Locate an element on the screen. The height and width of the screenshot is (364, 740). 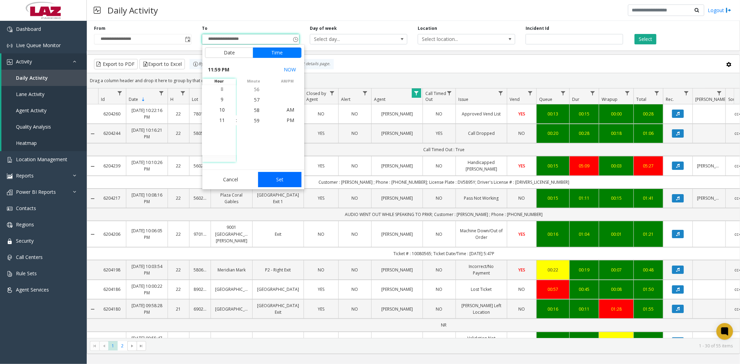
label: To is located at coordinates (205, 28).